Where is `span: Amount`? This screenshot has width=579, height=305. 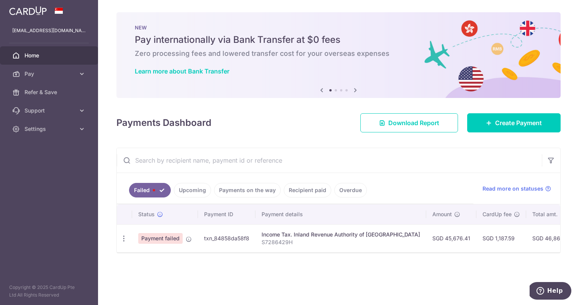 span: Amount is located at coordinates (442, 215).